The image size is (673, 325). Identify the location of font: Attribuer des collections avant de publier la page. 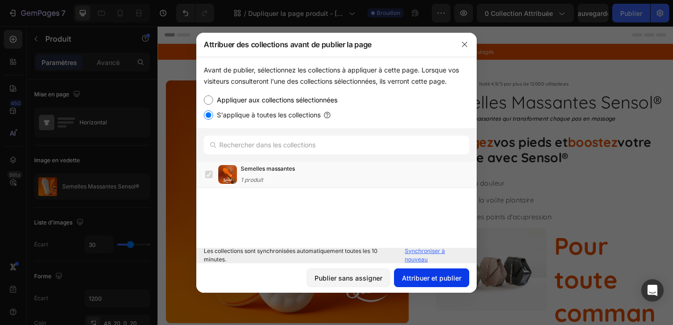
(287, 44).